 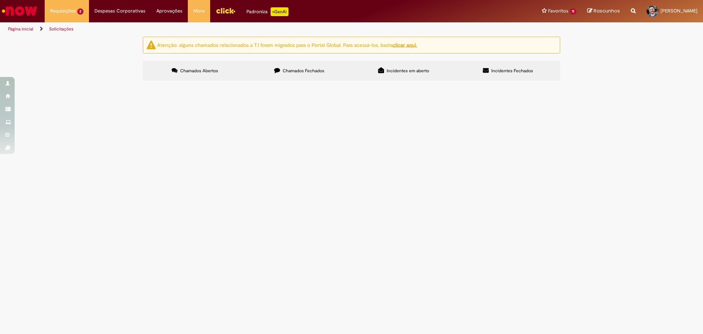 What do you see at coordinates (199, 71) in the screenshot?
I see `span: Chamados Abertos` at bounding box center [199, 71].